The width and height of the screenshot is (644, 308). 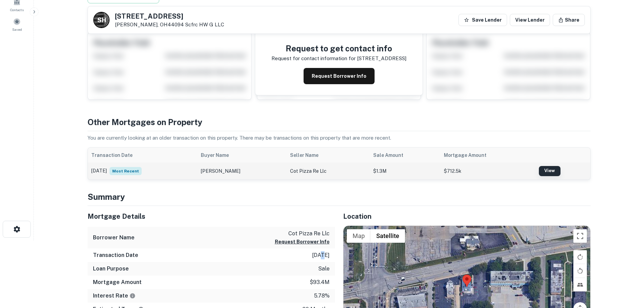 I want to click on th: Mortgage Amount, so click(x=488, y=155).